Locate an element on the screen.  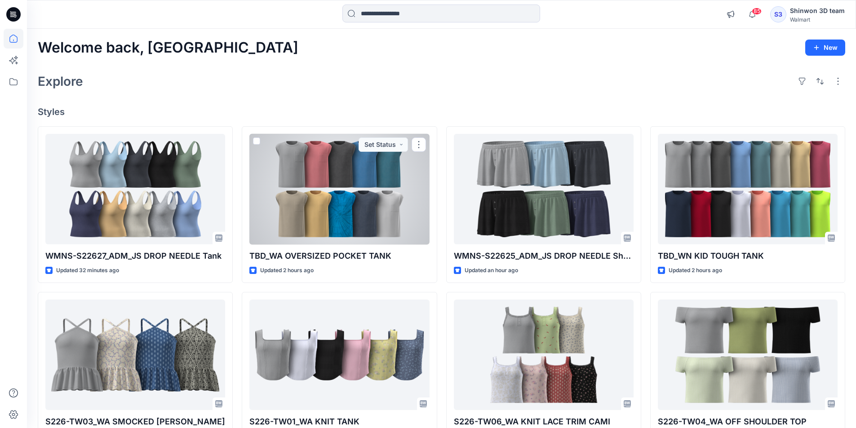
p: S226-TW04_WA OFF SHOULDER TOP is located at coordinates (747, 422).